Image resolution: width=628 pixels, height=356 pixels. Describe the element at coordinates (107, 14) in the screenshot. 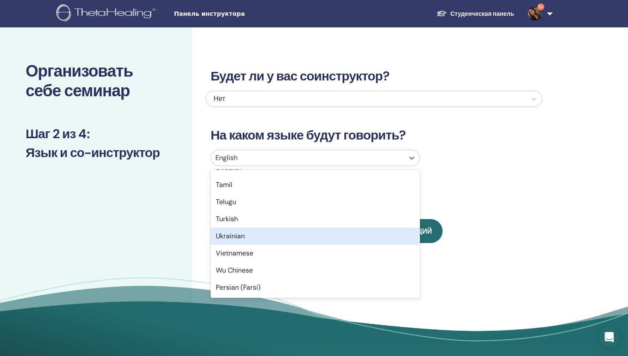

I see `img: logo.png` at that location.